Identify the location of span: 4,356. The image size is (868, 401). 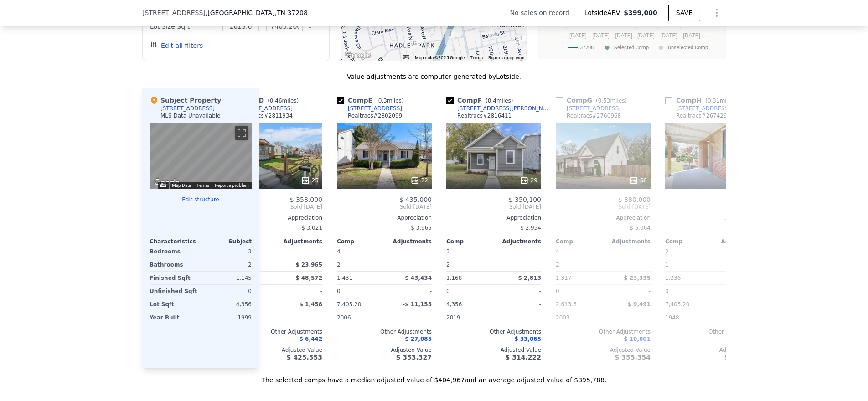
(454, 305).